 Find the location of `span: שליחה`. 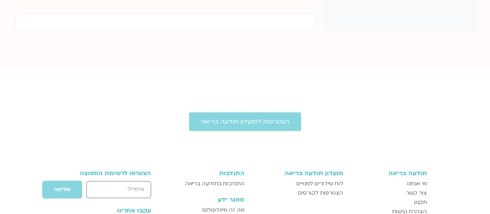

span: שליחה is located at coordinates (62, 189).